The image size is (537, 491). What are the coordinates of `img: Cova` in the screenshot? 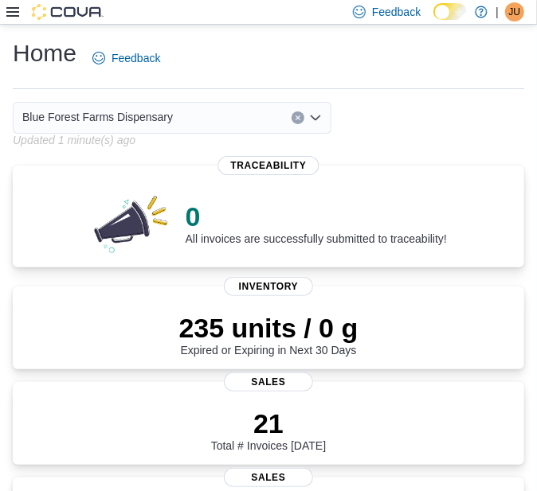 It's located at (68, 12).